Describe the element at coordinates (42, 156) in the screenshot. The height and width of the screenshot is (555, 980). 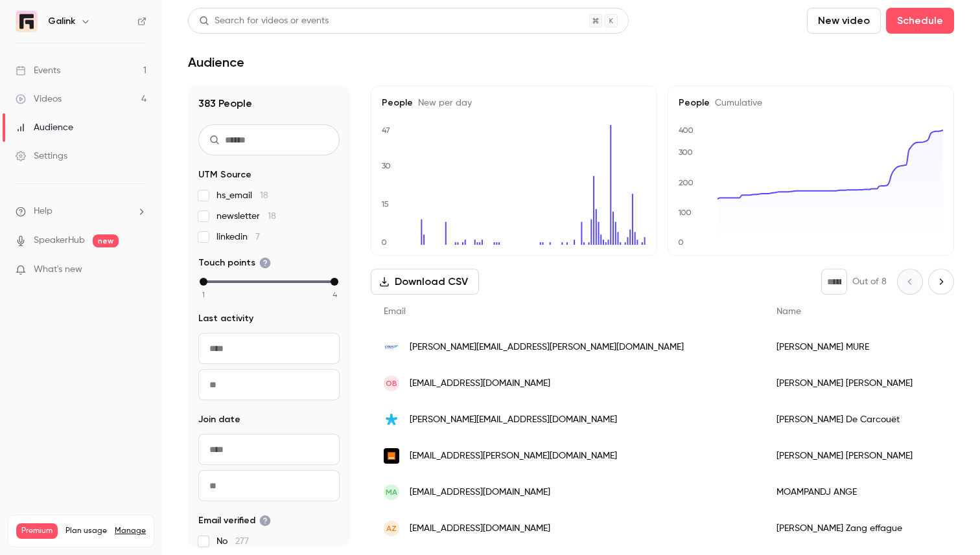
I see `div: Settings` at that location.